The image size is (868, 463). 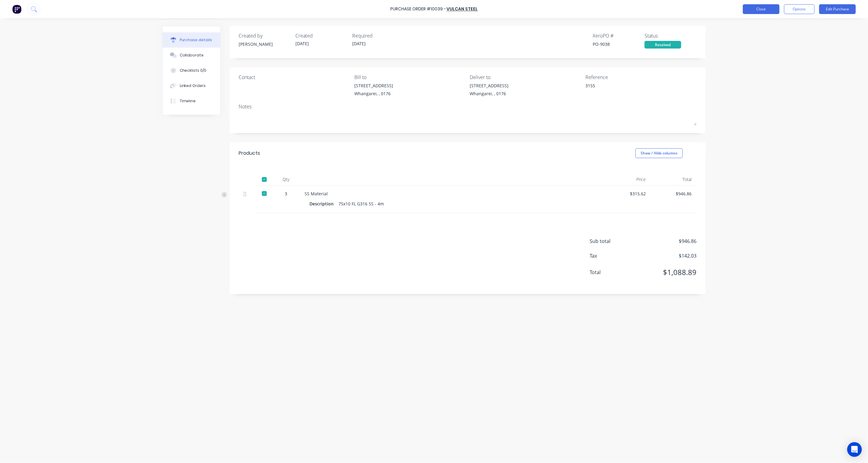 I want to click on div: Qty, so click(x=286, y=179).